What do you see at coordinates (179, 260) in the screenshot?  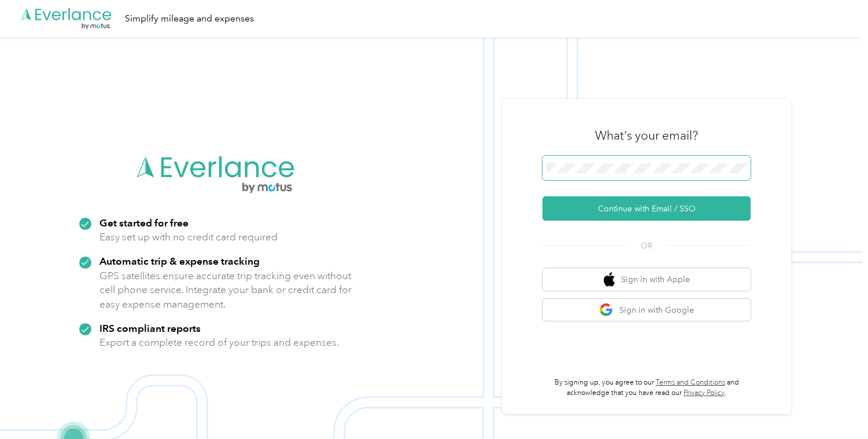 I see `strong: Automatic trip & expense tracking` at bounding box center [179, 260].